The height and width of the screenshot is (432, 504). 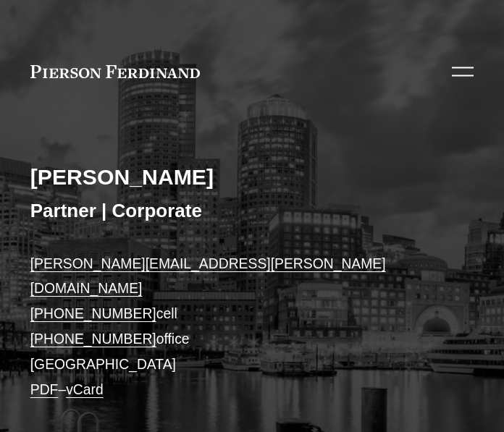 What do you see at coordinates (85, 389) in the screenshot?
I see `a: vCard` at bounding box center [85, 389].